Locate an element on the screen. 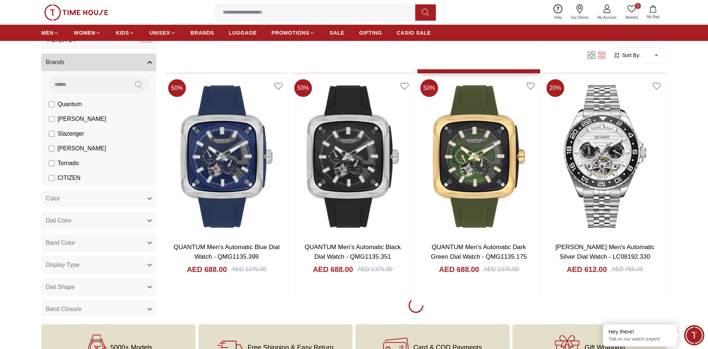 This screenshot has width=708, height=349. span: KIDS is located at coordinates (122, 33).